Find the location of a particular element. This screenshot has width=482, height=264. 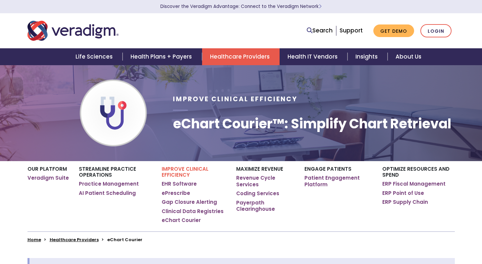

a: ERP Point of Use is located at coordinates (403, 194).